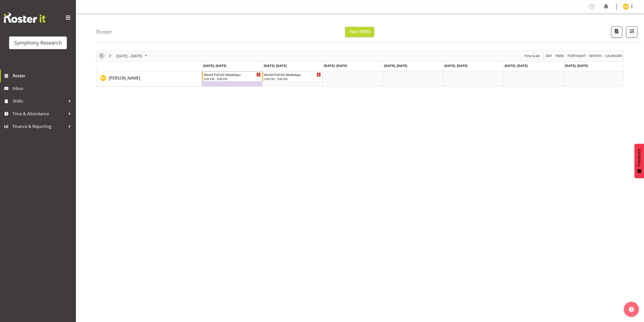 Image resolution: width=644 pixels, height=322 pixels. I want to click on div: Symphony Research, so click(38, 43).